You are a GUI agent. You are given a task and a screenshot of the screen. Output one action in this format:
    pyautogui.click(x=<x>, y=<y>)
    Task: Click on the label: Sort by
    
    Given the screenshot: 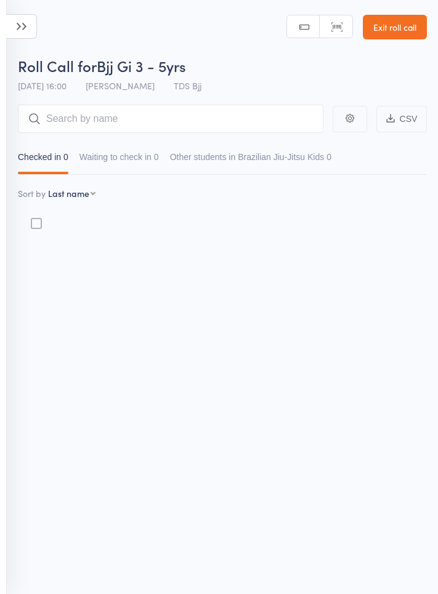 What is the action you would take?
    pyautogui.click(x=31, y=193)
    